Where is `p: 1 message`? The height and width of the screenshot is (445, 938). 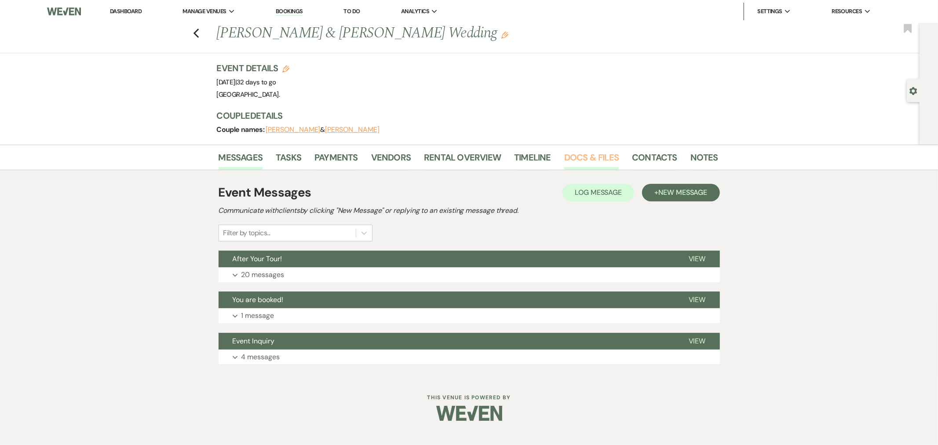 p: 1 message is located at coordinates (258, 316).